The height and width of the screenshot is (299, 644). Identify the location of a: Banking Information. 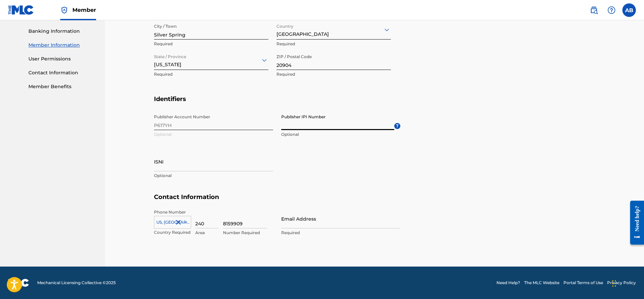
(63, 31).